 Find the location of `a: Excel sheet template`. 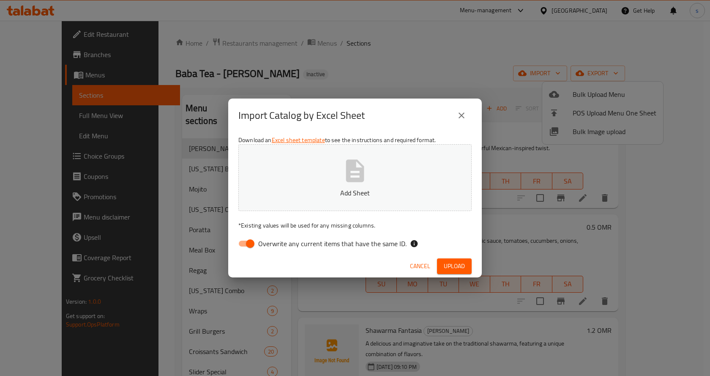

a: Excel sheet template is located at coordinates (298, 140).